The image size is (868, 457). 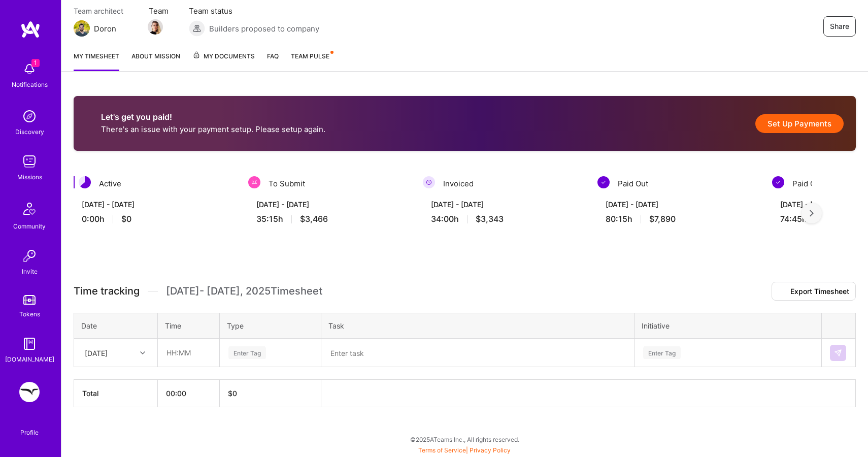 What do you see at coordinates (839, 353) in the screenshot?
I see `img: Submit` at bounding box center [839, 353].